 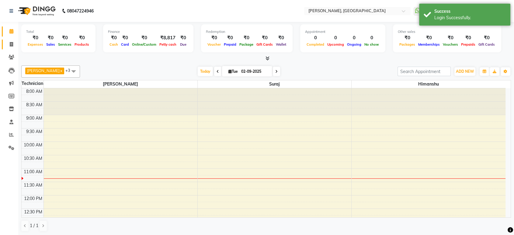 I want to click on span: Prepaid, so click(x=230, y=44).